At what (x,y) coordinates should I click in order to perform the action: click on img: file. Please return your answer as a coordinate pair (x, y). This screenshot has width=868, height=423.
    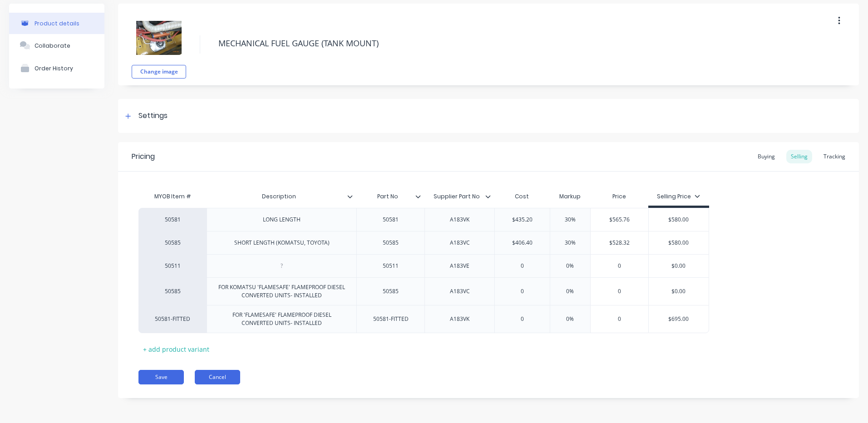
    Looking at the image, I should click on (159, 38).